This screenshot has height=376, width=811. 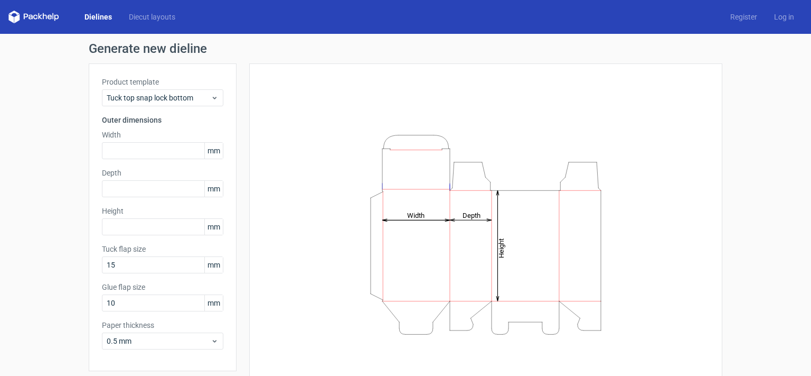 What do you see at coordinates (163, 211) in the screenshot?
I see `label: Height` at bounding box center [163, 211].